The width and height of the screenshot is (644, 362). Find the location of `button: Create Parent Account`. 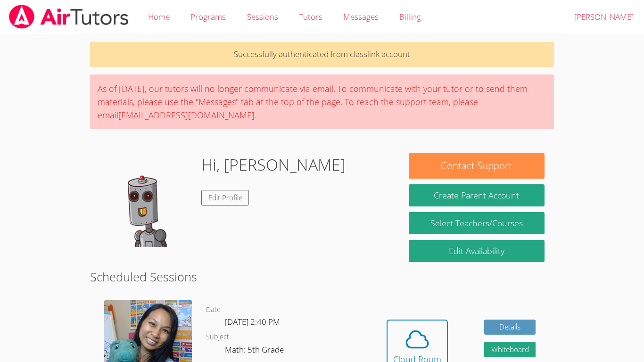

button: Create Parent Account is located at coordinates (477, 195).